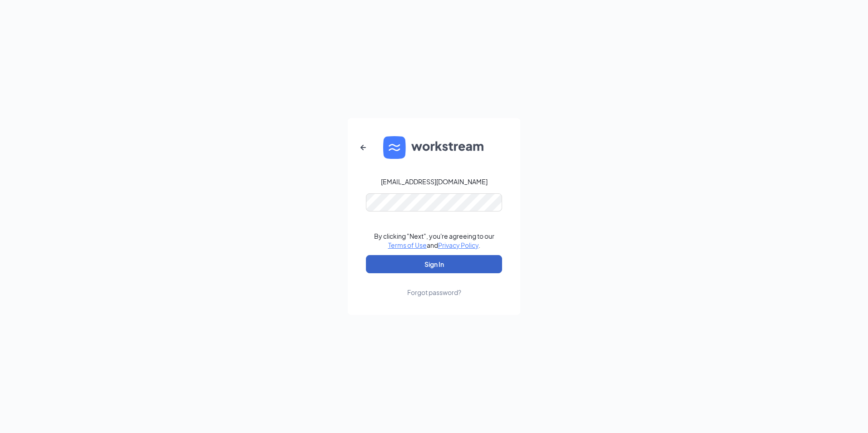 This screenshot has width=868, height=433. I want to click on a: Terms of Use, so click(407, 245).